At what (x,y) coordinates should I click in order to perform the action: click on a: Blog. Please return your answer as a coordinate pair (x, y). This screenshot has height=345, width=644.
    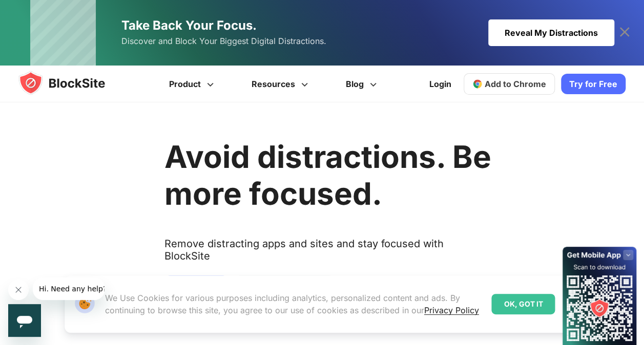
    Looking at the image, I should click on (363, 84).